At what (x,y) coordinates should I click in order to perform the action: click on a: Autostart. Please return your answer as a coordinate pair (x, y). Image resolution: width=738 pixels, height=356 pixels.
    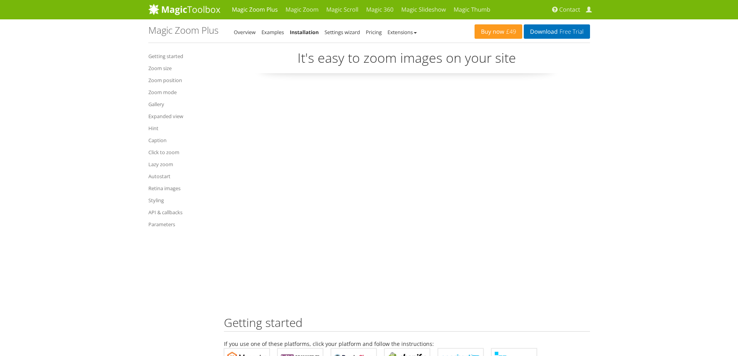
    Looking at the image, I should click on (180, 176).